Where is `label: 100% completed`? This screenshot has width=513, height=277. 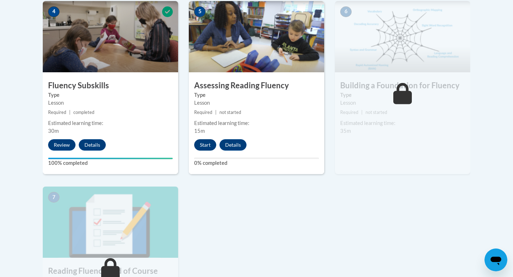
label: 100% completed is located at coordinates (110, 163).